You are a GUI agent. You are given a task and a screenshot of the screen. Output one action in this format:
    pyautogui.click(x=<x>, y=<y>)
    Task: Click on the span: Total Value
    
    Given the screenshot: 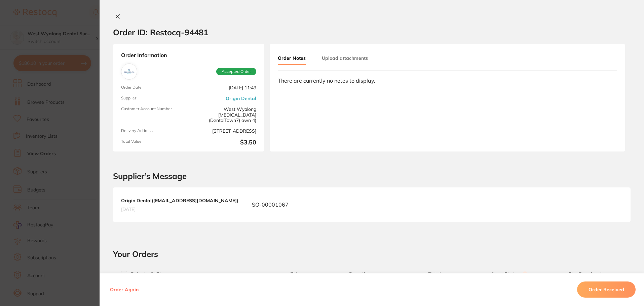 What is the action you would take?
    pyautogui.click(x=153, y=142)
    